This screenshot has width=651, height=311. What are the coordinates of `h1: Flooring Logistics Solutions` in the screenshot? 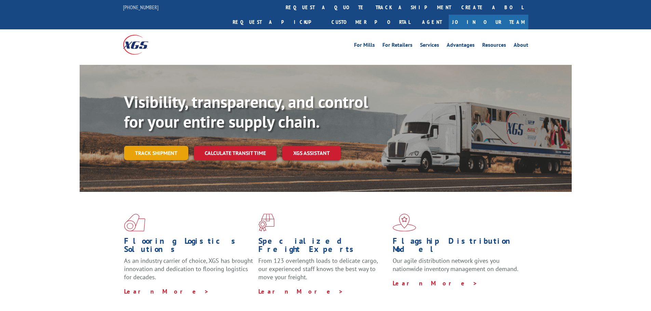 It's located at (189, 247).